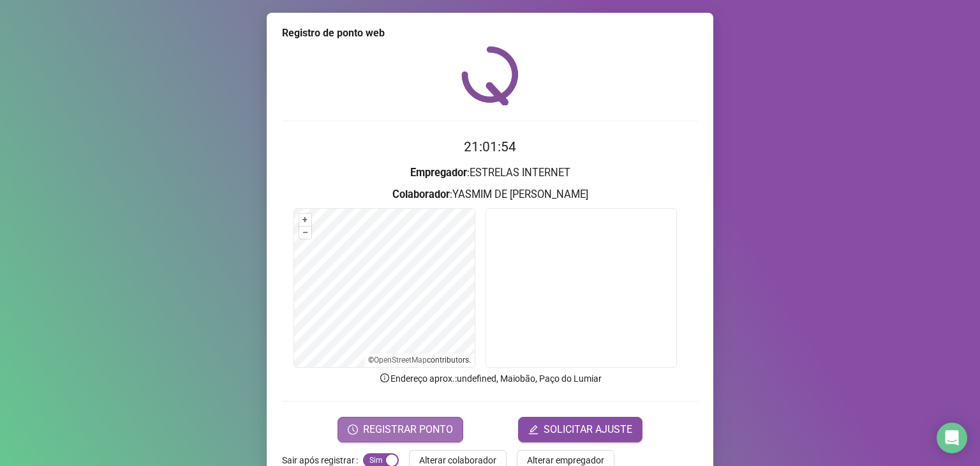  Describe the element at coordinates (533, 430) in the screenshot. I see `span: edit` at that location.